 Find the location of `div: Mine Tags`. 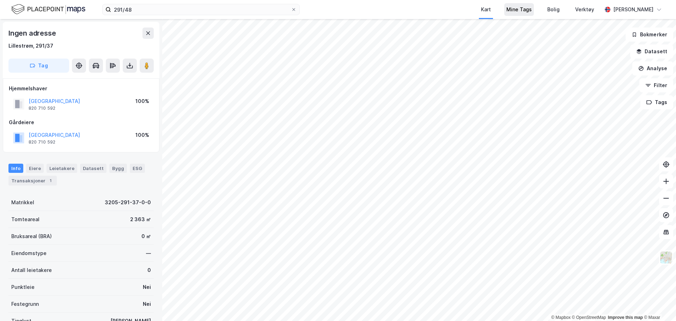

div: Mine Tags is located at coordinates (519, 10).